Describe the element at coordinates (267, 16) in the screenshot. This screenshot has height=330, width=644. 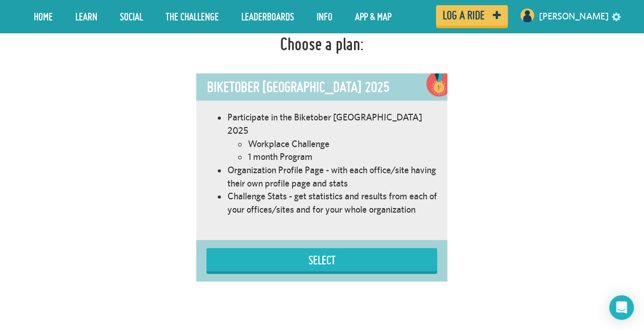
I see `a: Leaderboards` at that location.